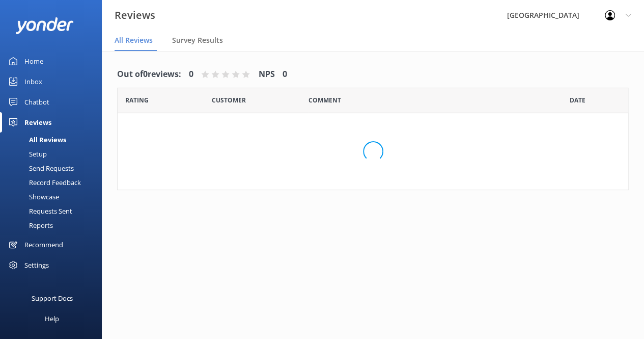 This screenshot has height=339, width=644. Describe the element at coordinates (36, 140) in the screenshot. I see `div: All Reviews` at that location.